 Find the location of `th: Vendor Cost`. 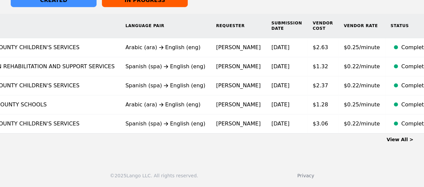

th: Vendor Cost is located at coordinates (323, 26).